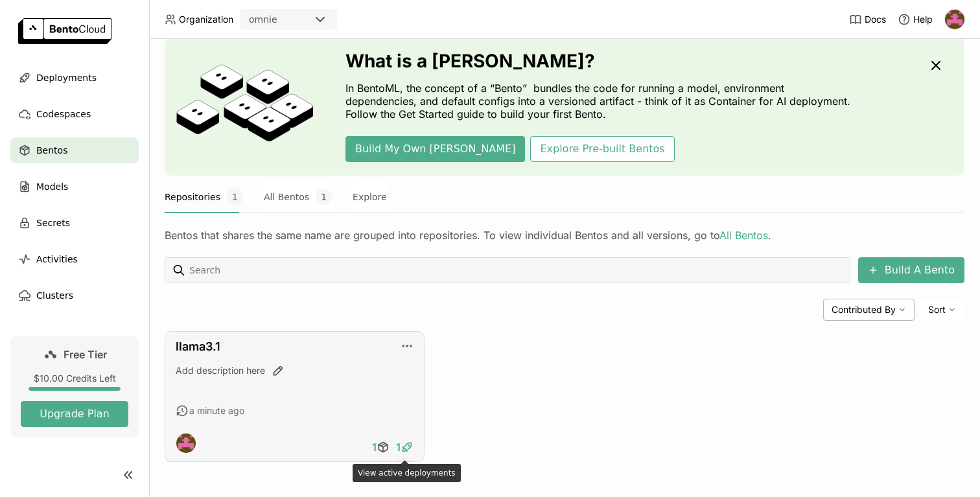 This screenshot has height=497, width=980. Describe the element at coordinates (206, 20) in the screenshot. I see `span: Organization` at that location.